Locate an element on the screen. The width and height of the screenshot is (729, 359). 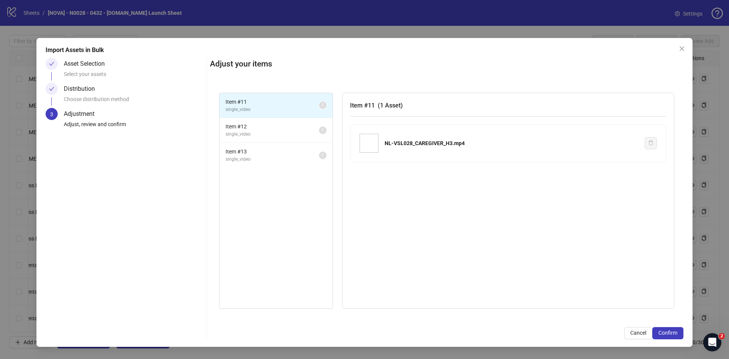
div: Asset Selection is located at coordinates (87, 64).